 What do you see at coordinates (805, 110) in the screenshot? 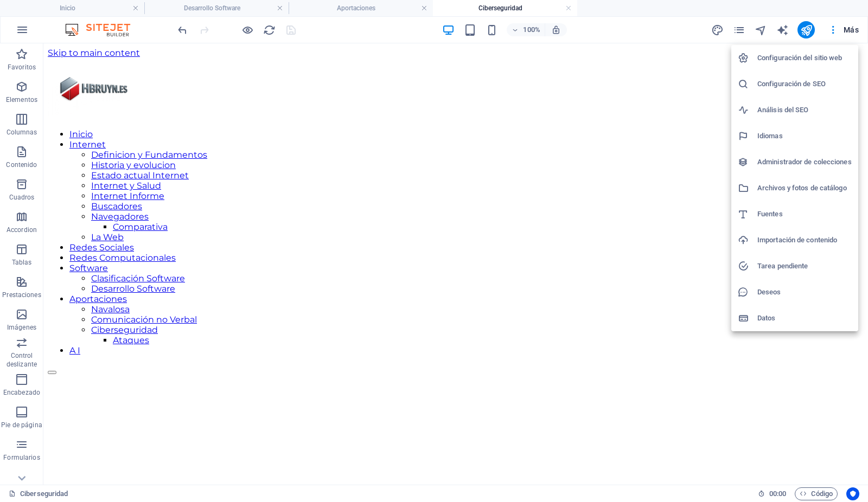
I see `h6: Análisis del SEO` at bounding box center [805, 110].